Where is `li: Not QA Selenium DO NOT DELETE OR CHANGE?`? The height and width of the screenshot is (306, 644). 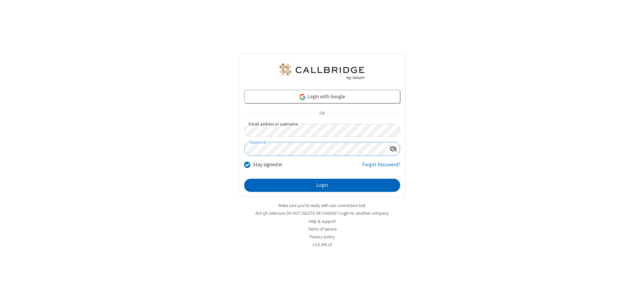 li: Not QA Selenium DO NOT DELETE OR CHANGE? is located at coordinates (322, 213).